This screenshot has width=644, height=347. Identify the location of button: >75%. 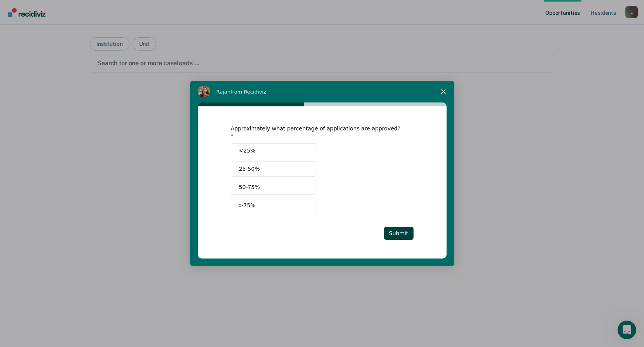
(274, 205).